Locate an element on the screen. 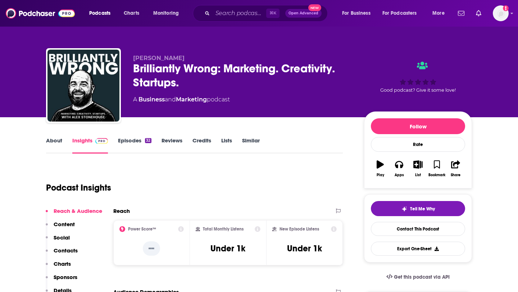 The width and height of the screenshot is (518, 292). button: Social is located at coordinates (58, 241).